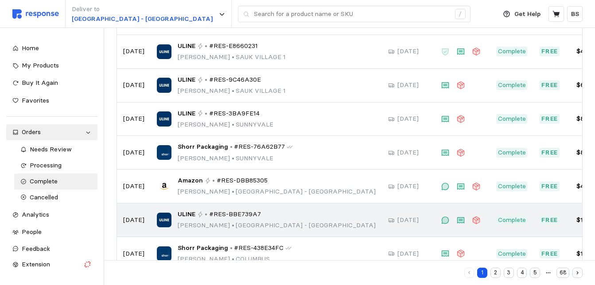 The height and width of the screenshot is (285, 595). I want to click on a: Cancelled, so click(56, 197).